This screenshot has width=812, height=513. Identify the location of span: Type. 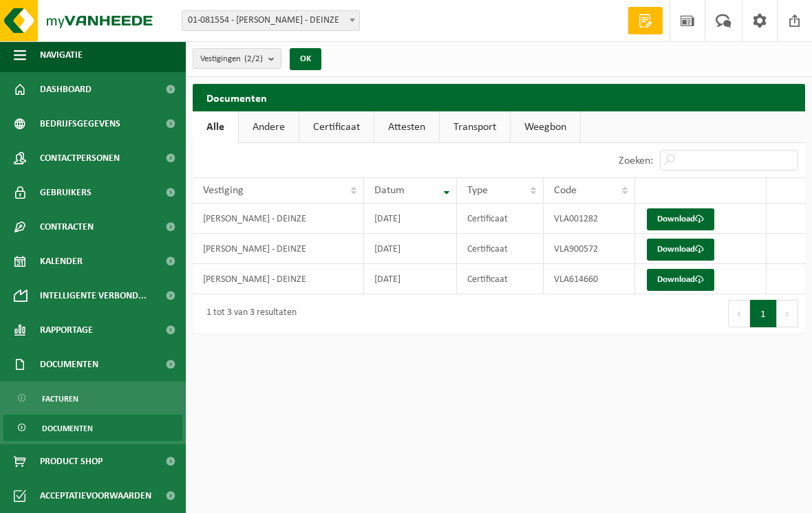
(478, 191).